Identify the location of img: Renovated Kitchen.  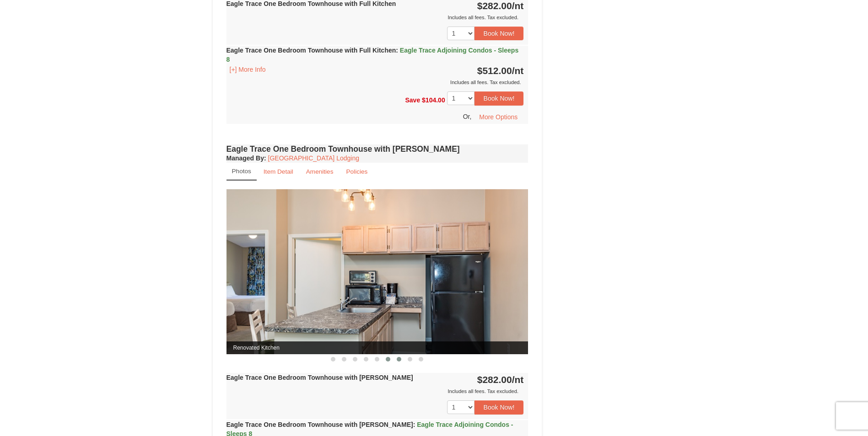
(377, 272).